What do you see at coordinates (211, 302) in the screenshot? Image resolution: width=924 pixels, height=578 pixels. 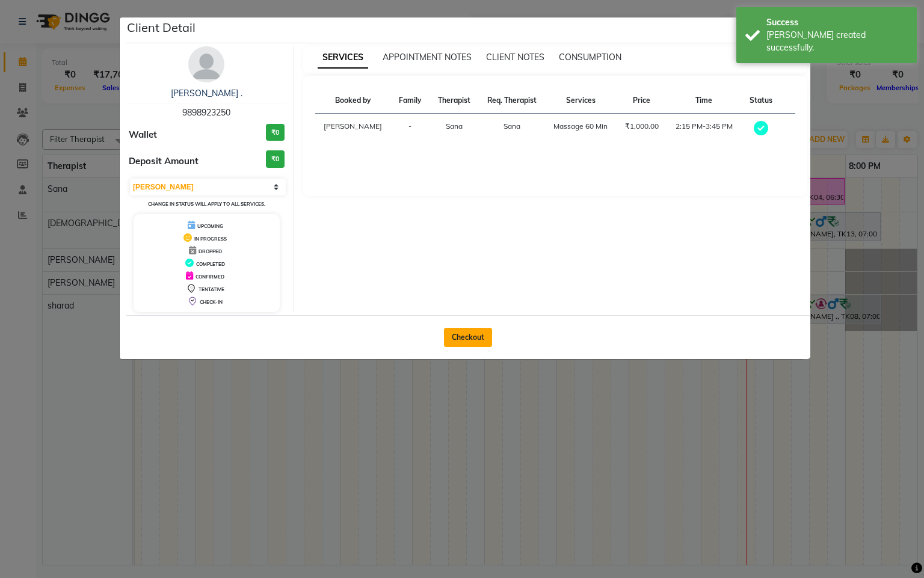 I see `span: CHECK-IN` at bounding box center [211, 302].